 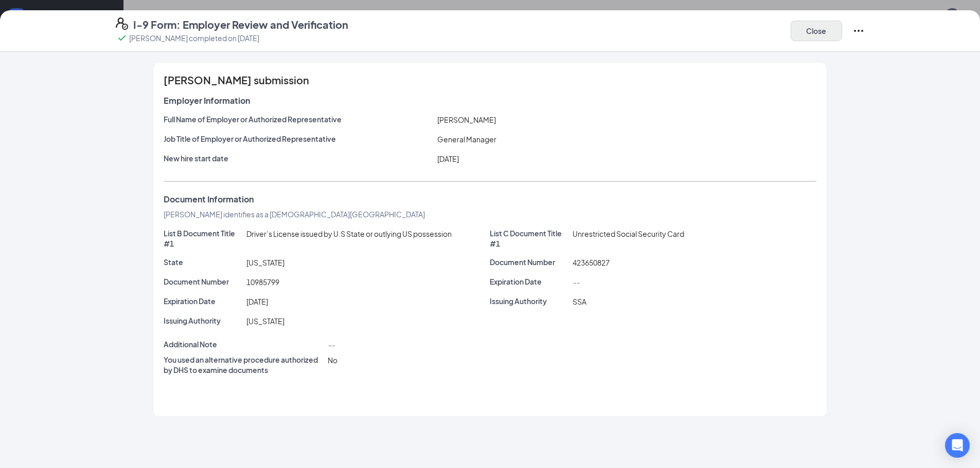 I want to click on span: General Manager, so click(x=466, y=139).